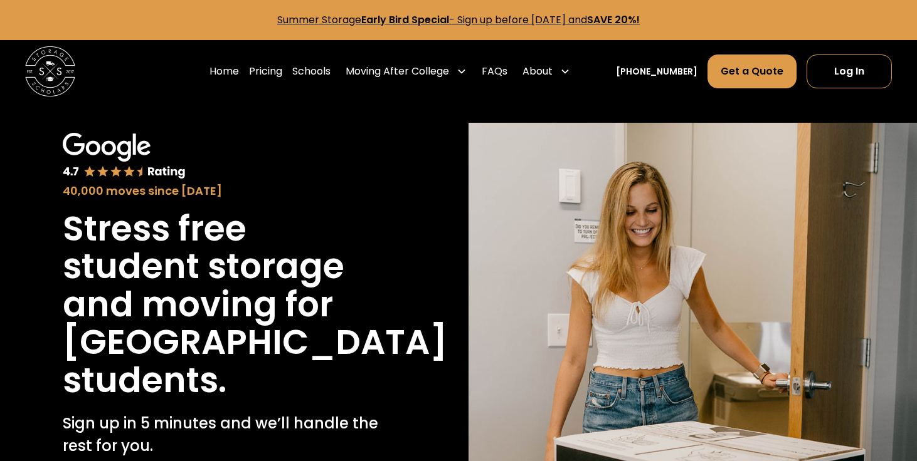 The width and height of the screenshot is (917, 461). I want to click on a: Get a Quote, so click(752, 71).